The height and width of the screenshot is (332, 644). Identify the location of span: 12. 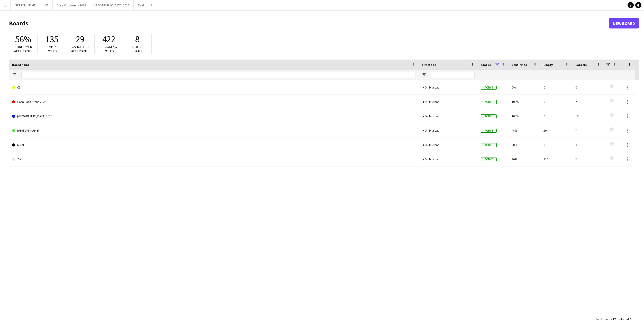
(614, 319).